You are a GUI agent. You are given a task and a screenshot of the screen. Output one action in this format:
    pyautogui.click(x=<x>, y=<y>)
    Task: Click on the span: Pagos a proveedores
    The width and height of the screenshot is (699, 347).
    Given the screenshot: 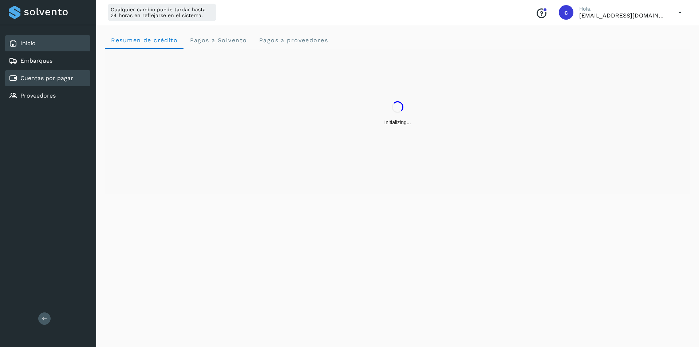 What is the action you would take?
    pyautogui.click(x=293, y=40)
    